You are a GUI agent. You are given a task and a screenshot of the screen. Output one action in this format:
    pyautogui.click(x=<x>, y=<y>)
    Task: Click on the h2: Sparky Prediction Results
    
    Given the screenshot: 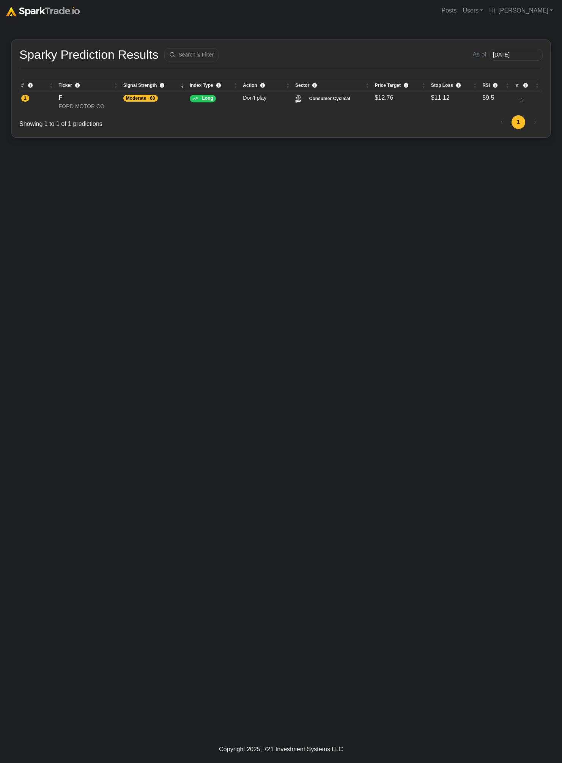 What is the action you would take?
    pyautogui.click(x=89, y=55)
    